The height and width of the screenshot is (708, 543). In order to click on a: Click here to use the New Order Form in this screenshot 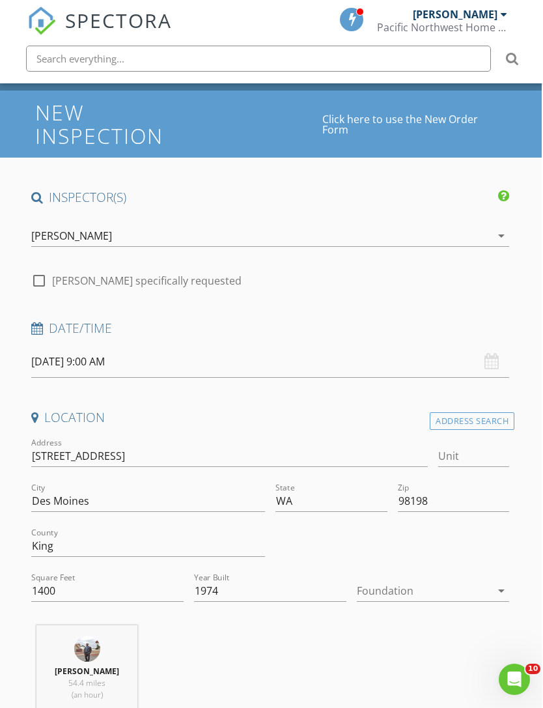, I will do `click(413, 124)`.